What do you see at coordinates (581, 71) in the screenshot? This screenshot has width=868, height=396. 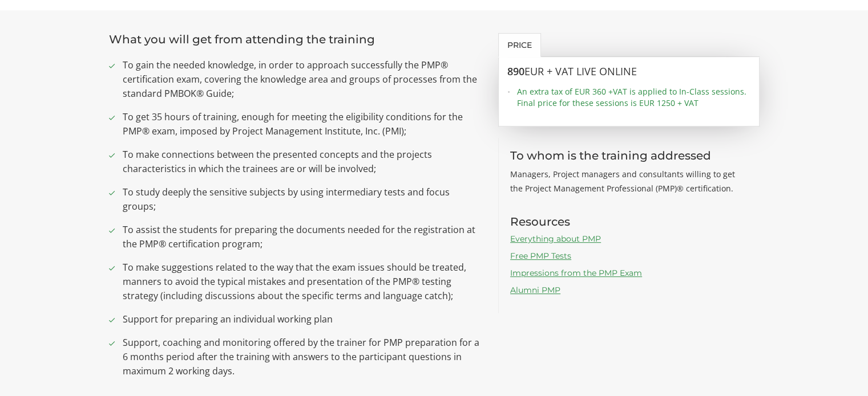 I see `span: EUR + VAT LIVE ONLINE` at bounding box center [581, 71].